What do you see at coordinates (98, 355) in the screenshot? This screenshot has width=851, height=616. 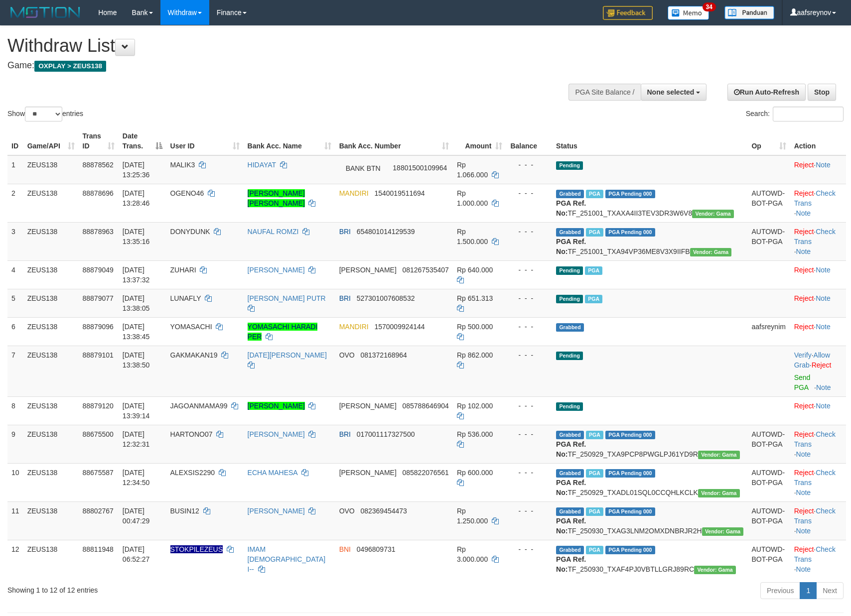 I see `span: 88879101` at bounding box center [98, 355].